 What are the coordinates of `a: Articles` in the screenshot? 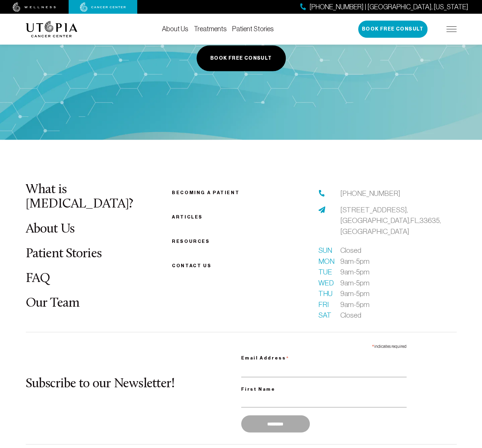 It's located at (187, 216).